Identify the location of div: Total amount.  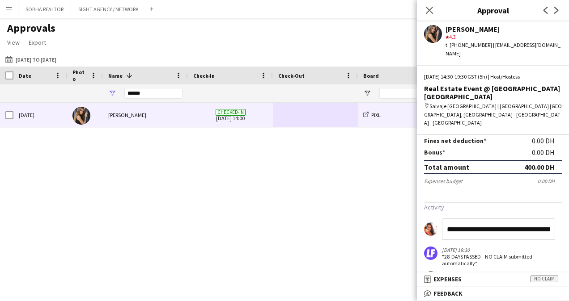
(446, 167).